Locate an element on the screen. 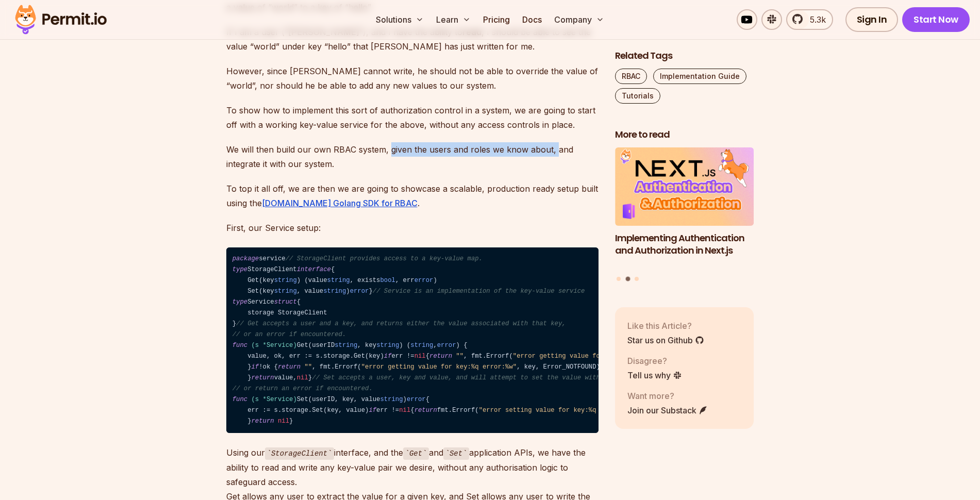 This screenshot has width=980, height=500. span: // Get accepts a user and a key, and returns either the value associated with that key, is located at coordinates (401, 324).